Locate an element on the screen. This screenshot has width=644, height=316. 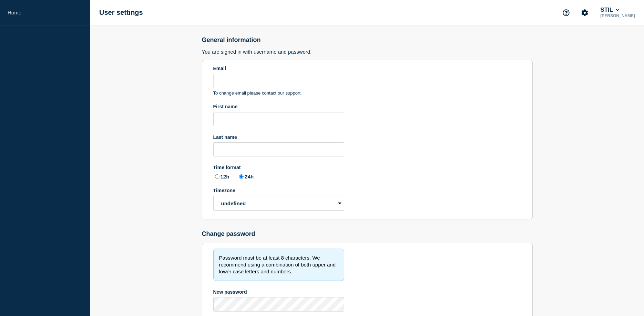
div: Time format is located at coordinates (278, 168).